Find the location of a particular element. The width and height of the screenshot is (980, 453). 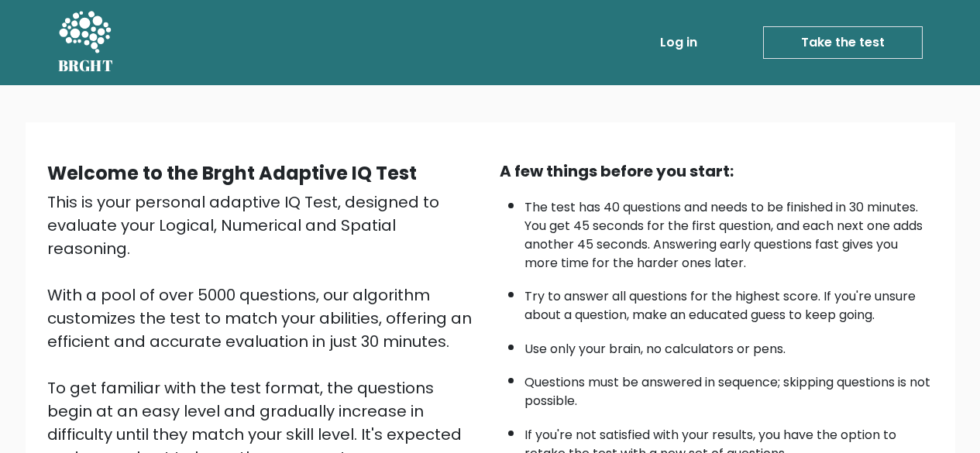

h5: BRGHT is located at coordinates (86, 66).